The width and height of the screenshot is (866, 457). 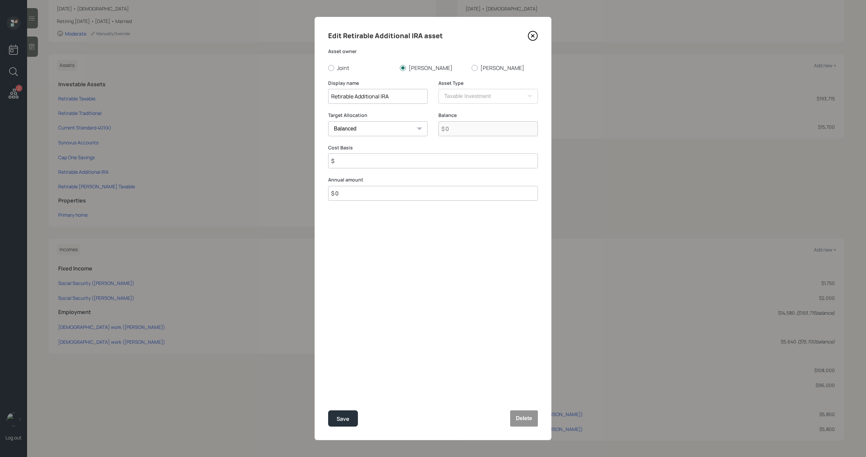 I want to click on label: Joint, so click(x=361, y=68).